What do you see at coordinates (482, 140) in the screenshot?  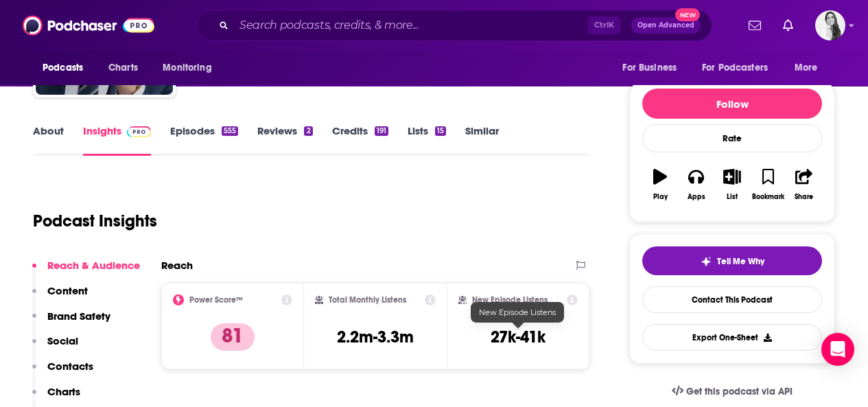 I see `a: Similar` at bounding box center [482, 140].